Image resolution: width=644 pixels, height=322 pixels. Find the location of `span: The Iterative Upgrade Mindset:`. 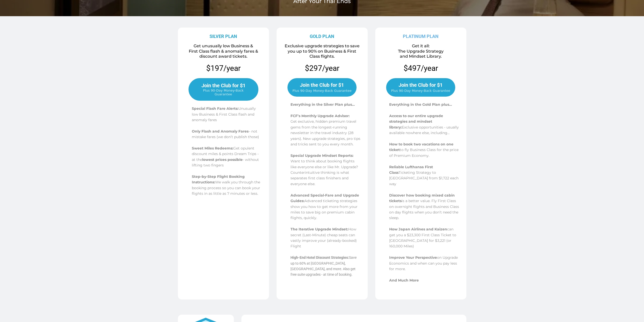

span: The Iterative Upgrade Mindset: is located at coordinates (320, 229).